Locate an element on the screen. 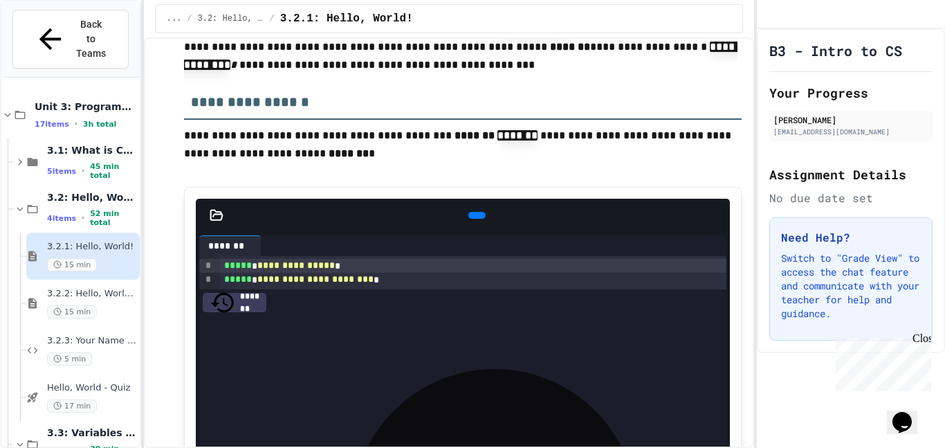 Image resolution: width=945 pixels, height=448 pixels. span: 45 min total is located at coordinates (113, 171).